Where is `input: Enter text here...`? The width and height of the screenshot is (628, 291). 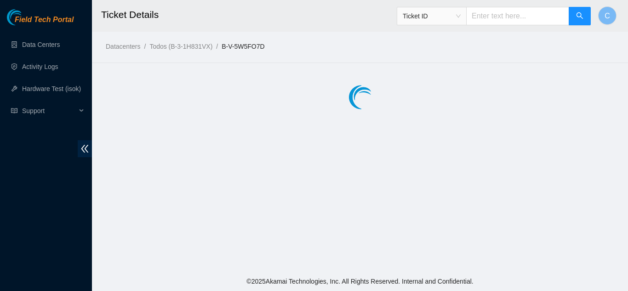 input: Enter text here... is located at coordinates (518, 16).